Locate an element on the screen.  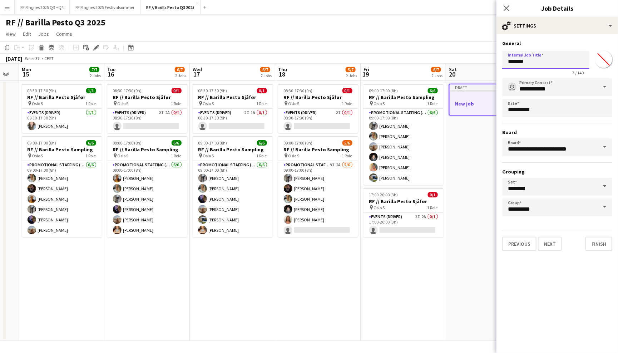
div: 09:00-17:00 (8h)5/6RF // Barilla Pesto Sampling Oslo S1 RolePromotional Staffing (Sampling Staff)... is located at coordinates (318, 186).